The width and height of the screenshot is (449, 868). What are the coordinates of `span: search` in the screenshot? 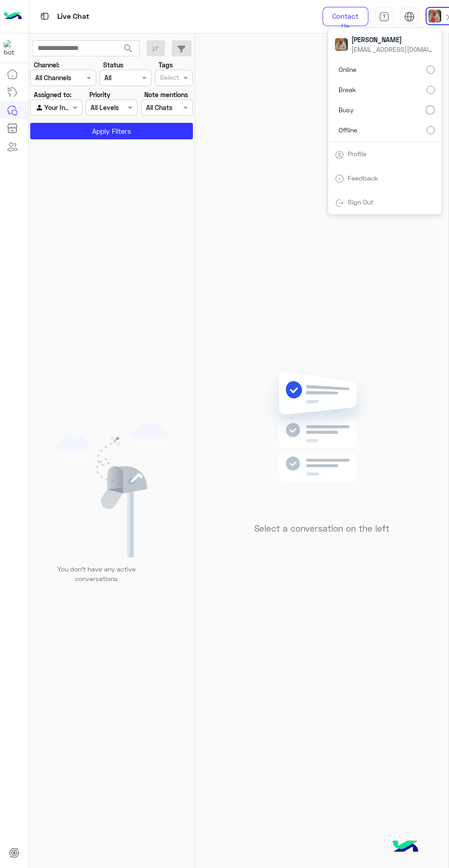 It's located at (128, 49).